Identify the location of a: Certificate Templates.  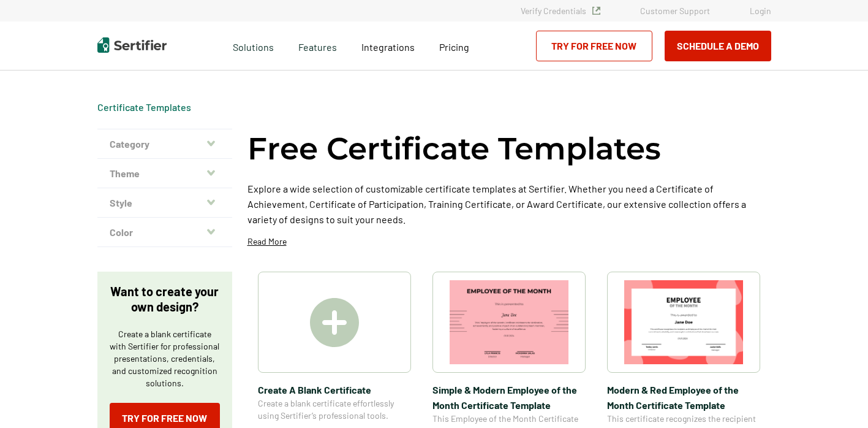
(144, 107).